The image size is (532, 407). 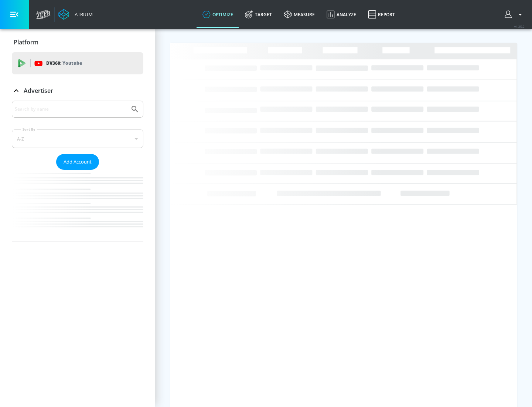 What do you see at coordinates (75, 14) in the screenshot?
I see `a: Atrium` at bounding box center [75, 14].